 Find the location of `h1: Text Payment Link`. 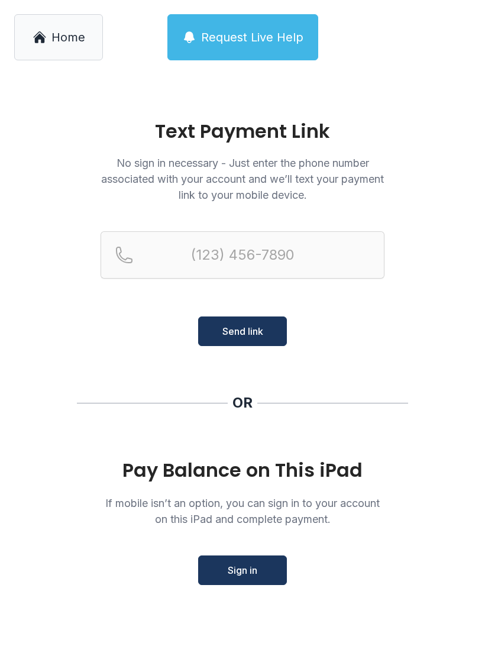

h1: Text Payment Link is located at coordinates (243, 131).